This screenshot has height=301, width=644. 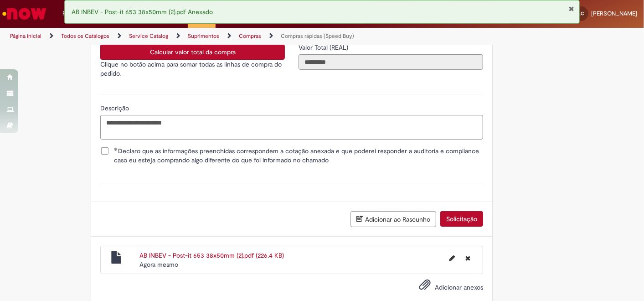 I want to click on ul: Trilhas de página, so click(x=215, y=36).